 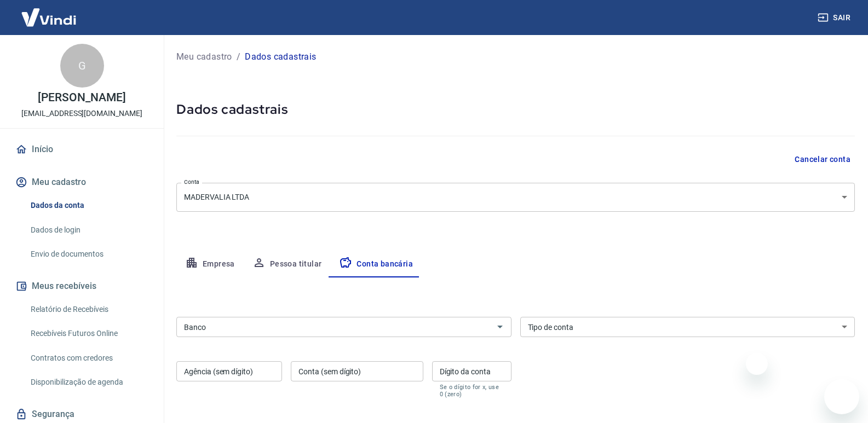 I want to click on button: Cancelar conta, so click(x=822, y=159).